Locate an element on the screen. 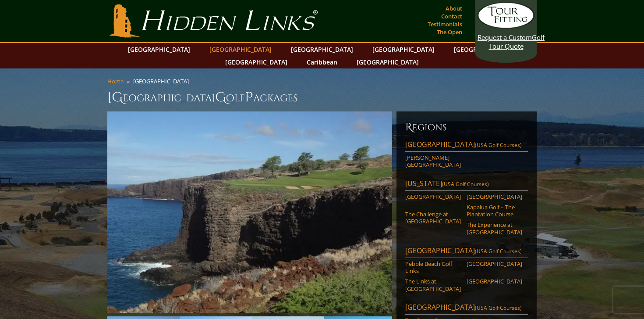 Image resolution: width=644 pixels, height=319 pixels. a: Pebble Beach Golf Links is located at coordinates (433, 267).